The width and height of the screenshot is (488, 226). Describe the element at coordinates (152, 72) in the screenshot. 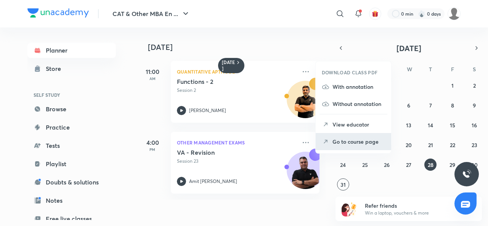

I see `h5: 11:00` at that location.